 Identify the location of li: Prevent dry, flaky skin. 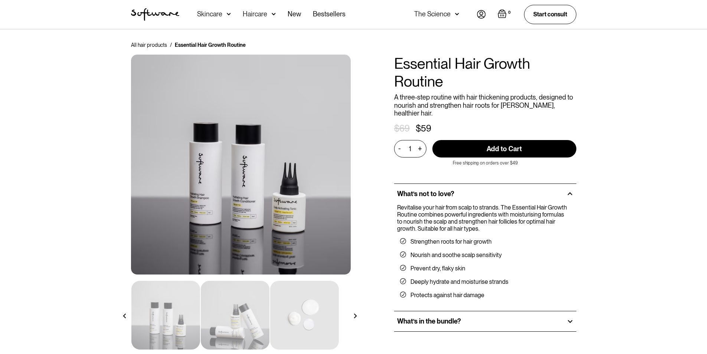
(485, 268).